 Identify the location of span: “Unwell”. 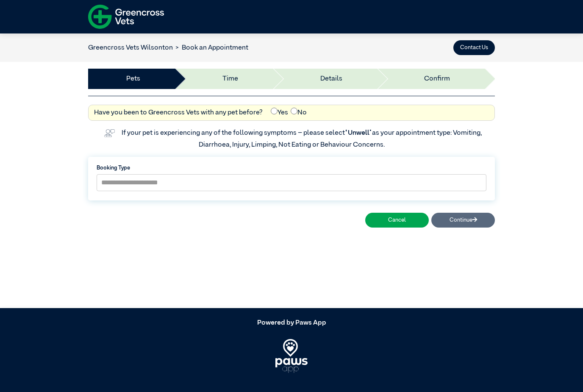
(358, 133).